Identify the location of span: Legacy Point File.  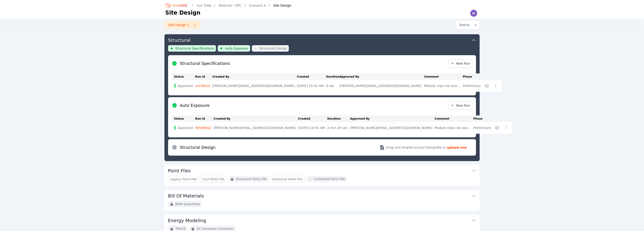
(183, 179).